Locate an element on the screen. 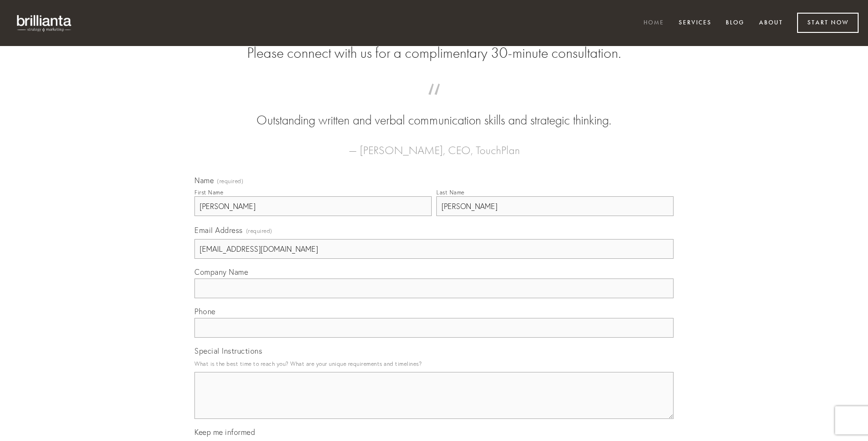 This screenshot has width=868, height=441. span: Name is located at coordinates (204, 180).